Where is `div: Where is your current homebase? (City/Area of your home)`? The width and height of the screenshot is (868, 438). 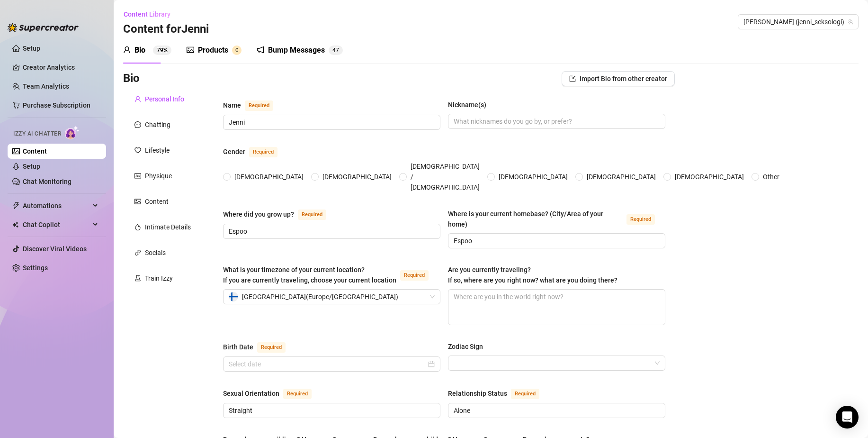 div: Where is your current homebase? (City/Area of your home) is located at coordinates (535, 219).